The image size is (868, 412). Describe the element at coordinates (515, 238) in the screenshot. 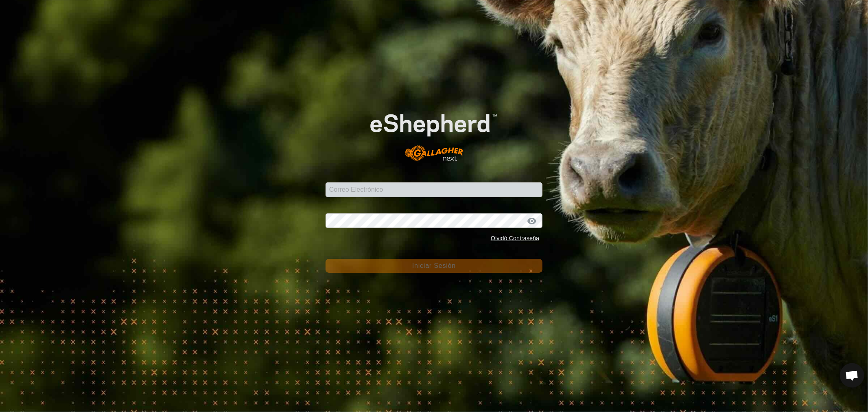

I see `a: Olvidó Contraseña` at that location.